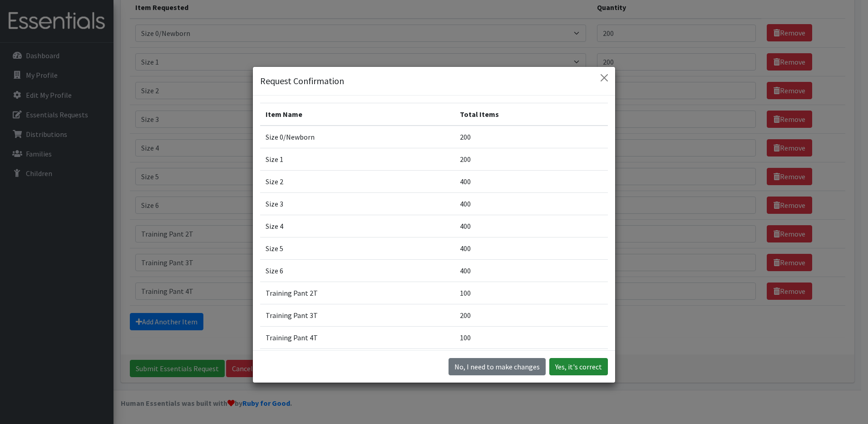 The height and width of the screenshot is (424, 868). I want to click on button: No I need to make changes, so click(497, 367).